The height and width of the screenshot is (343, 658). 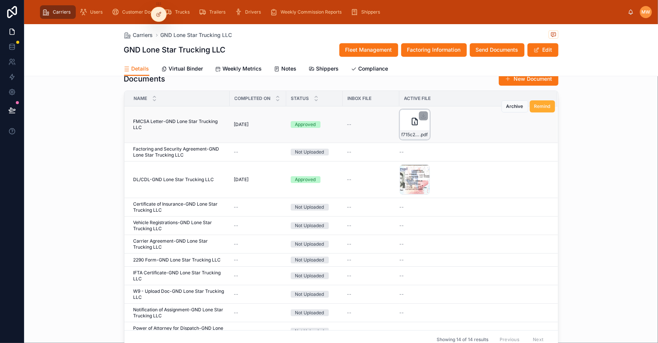 What do you see at coordinates (179, 244) in the screenshot?
I see `span: Carrier Agreement-GND Lone Star Trucking LLC` at bounding box center [179, 244].